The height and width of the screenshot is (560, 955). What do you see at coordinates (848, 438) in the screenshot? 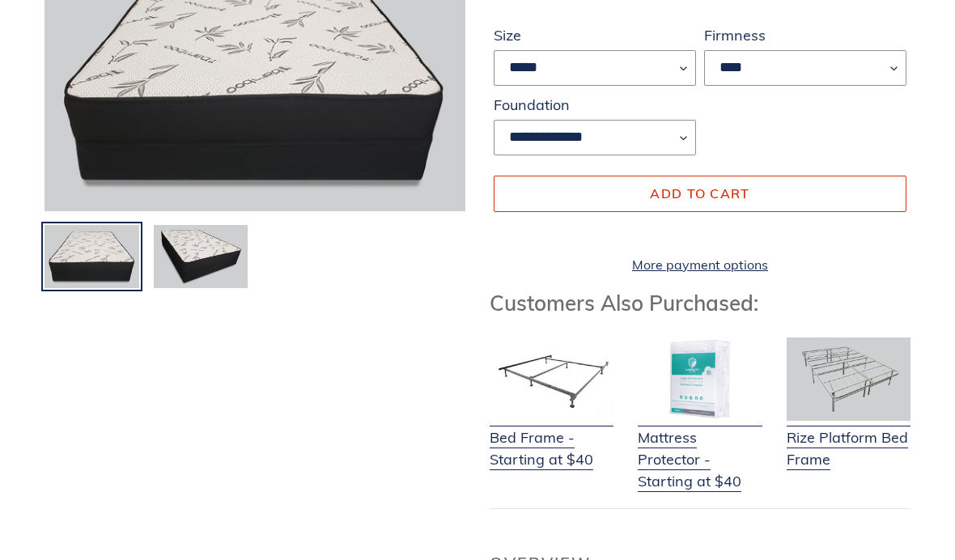
I see `a: Rize Platform Bed Frame` at bounding box center [848, 438].